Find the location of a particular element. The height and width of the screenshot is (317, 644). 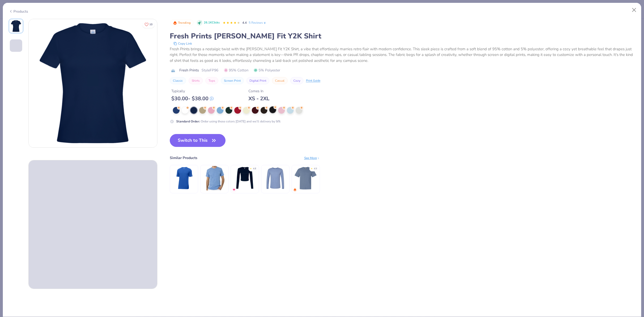

a: 5 Reviews is located at coordinates (258, 23).